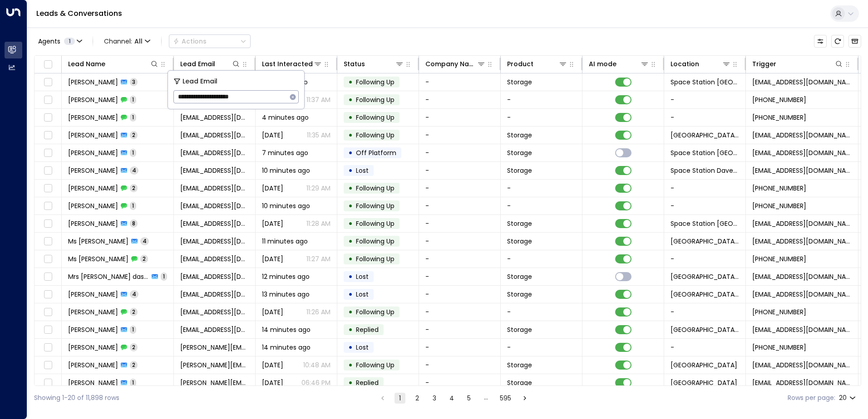 Image resolution: width=868 pixels, height=419 pixels. I want to click on label: Rows per page:, so click(811, 398).